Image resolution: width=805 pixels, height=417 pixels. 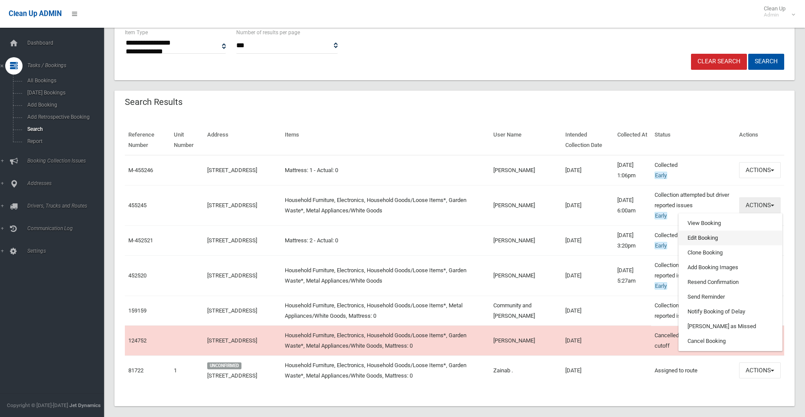 What do you see at coordinates (85, 405) in the screenshot?
I see `strong: Jet Dynamics` at bounding box center [85, 405].